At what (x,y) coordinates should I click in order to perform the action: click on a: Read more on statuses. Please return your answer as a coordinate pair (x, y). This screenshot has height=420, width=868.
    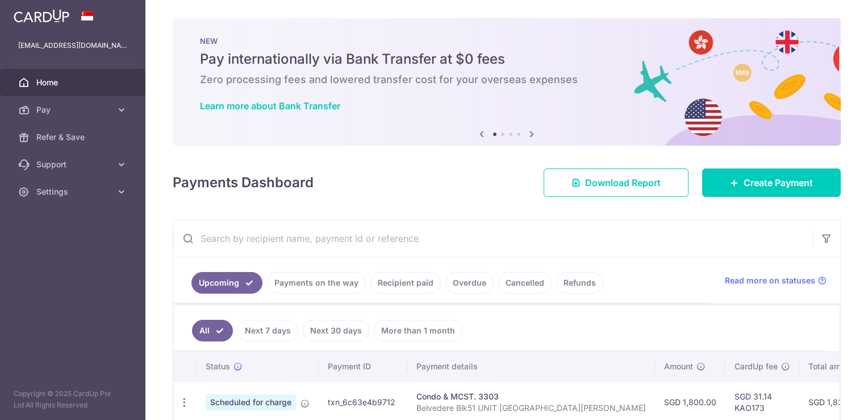
    Looking at the image, I should click on (776, 281).